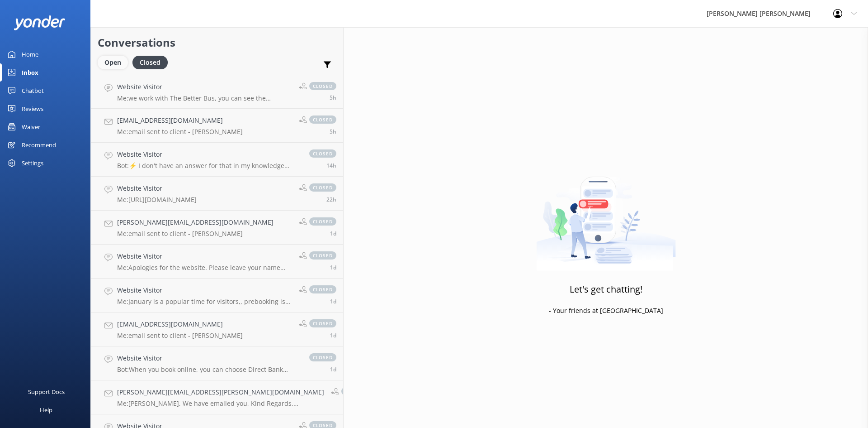 Image resolution: width=868 pixels, height=428 pixels. I want to click on a: Website VisitorMe:Apologies for the website. Please leave your name and travel date and email and..., so click(217, 261).